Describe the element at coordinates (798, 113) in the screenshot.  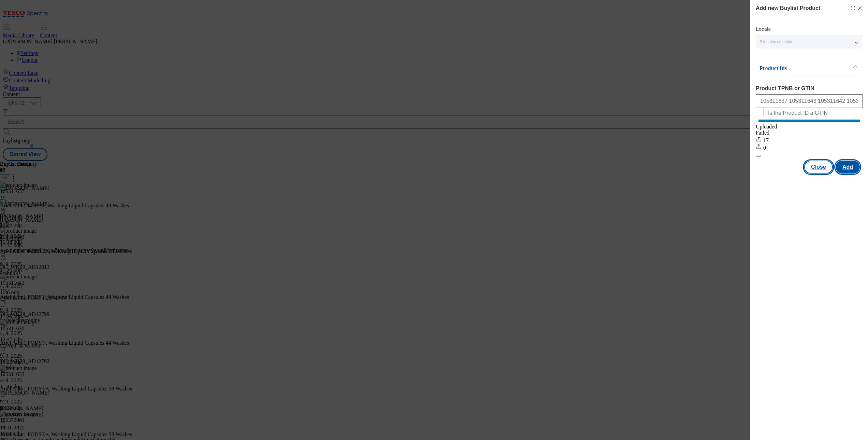
I see `span: Is the Product ID a GTIN` at that location.